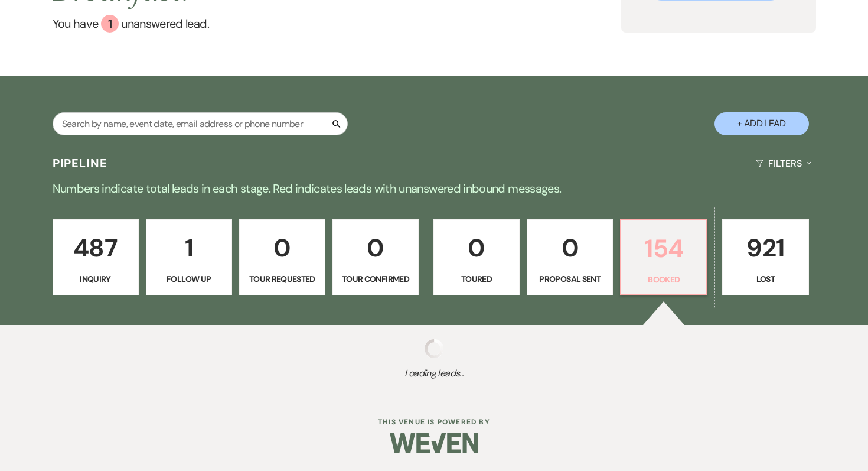 This screenshot has height=471, width=868. What do you see at coordinates (664, 248) in the screenshot?
I see `p: 154` at bounding box center [664, 248].